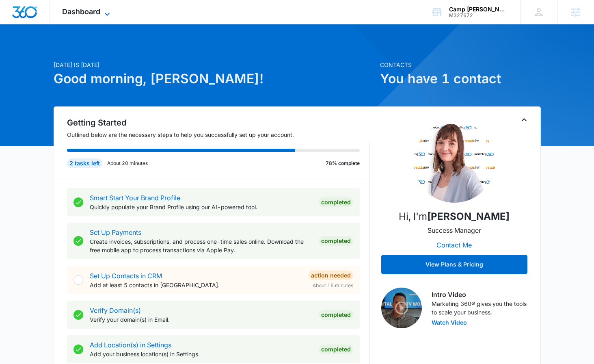 Image resolution: width=594 pixels, height=364 pixels. What do you see at coordinates (454, 230) in the screenshot?
I see `p: Success Manager` at bounding box center [454, 230].